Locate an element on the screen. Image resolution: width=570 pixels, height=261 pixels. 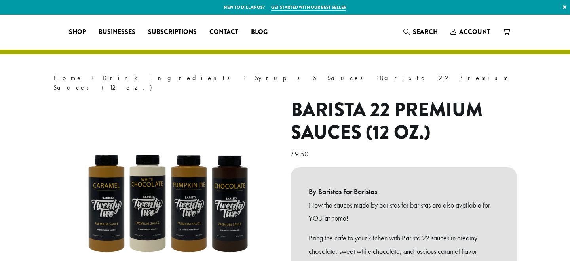
a: Syrups & Sauces is located at coordinates (312, 78).